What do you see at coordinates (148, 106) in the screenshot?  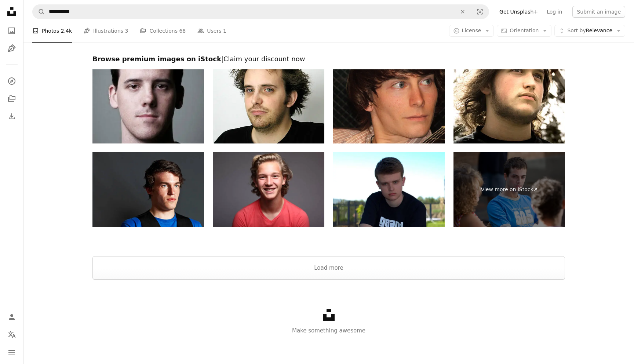 I see `img: Cold Portrait` at bounding box center [148, 106].